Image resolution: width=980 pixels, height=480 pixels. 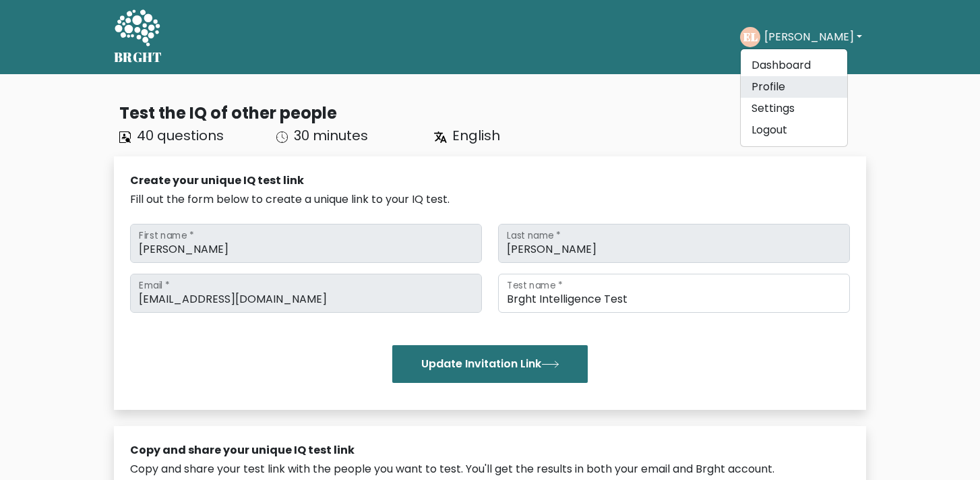 I want to click on h5: BRGHT, so click(x=138, y=57).